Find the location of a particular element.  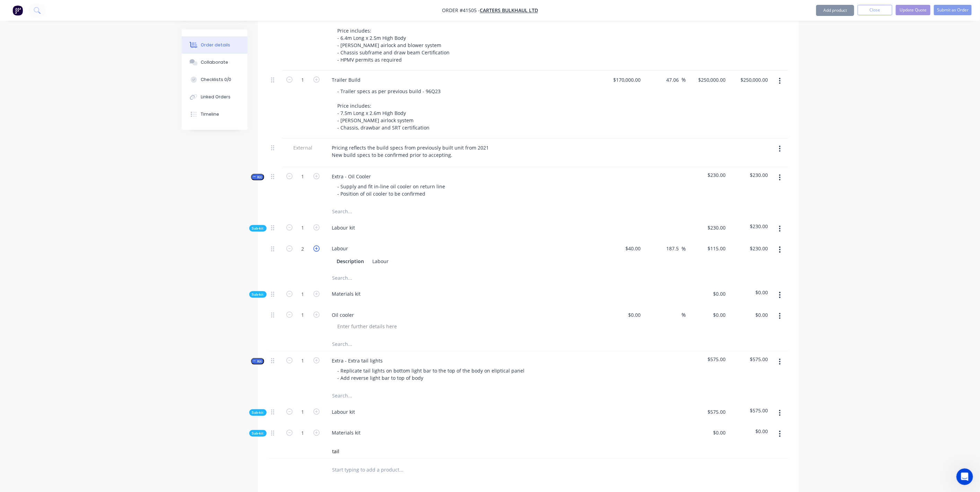

div: Timeline is located at coordinates (209, 115).